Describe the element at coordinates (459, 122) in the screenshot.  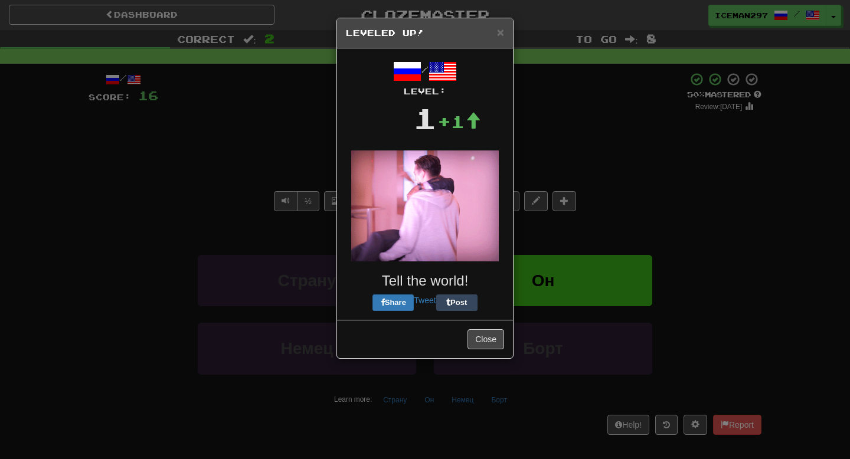
I see `div: +1` at that location.